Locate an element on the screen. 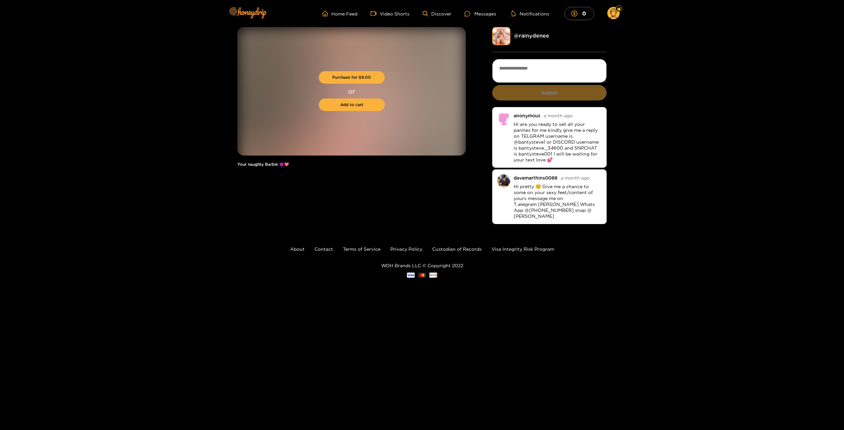  span: home is located at coordinates (327, 14).